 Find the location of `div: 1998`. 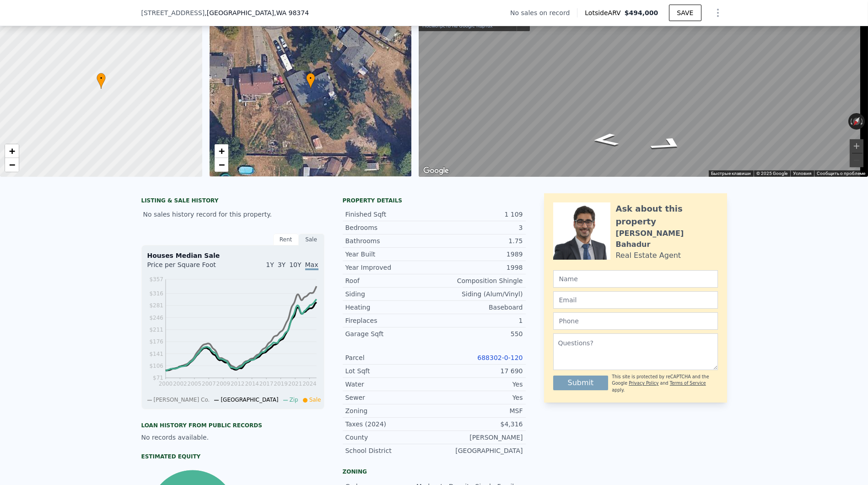

div: 1998 is located at coordinates (479, 267).